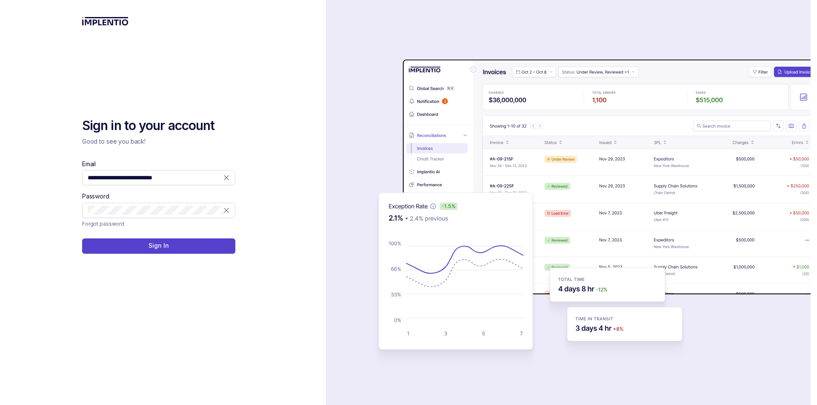  I want to click on img: logo, so click(105, 21).